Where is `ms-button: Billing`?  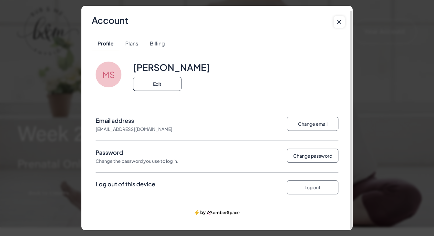
ms-button: Billing is located at coordinates (157, 43).